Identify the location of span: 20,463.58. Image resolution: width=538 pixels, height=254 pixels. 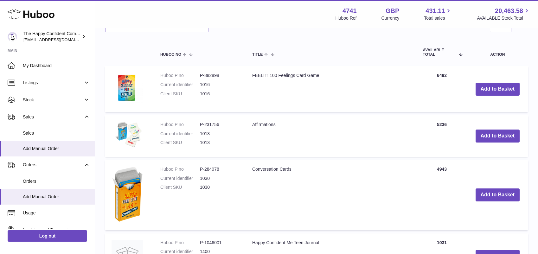
(508, 11).